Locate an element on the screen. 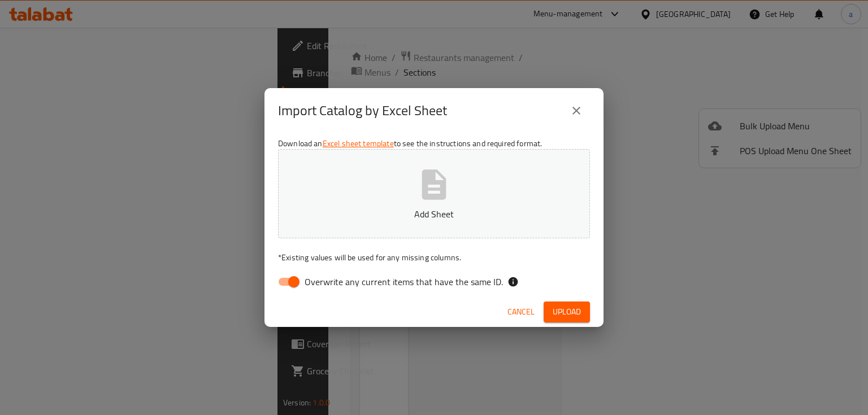 The image size is (868, 415). span: Cancel is located at coordinates (521, 311).